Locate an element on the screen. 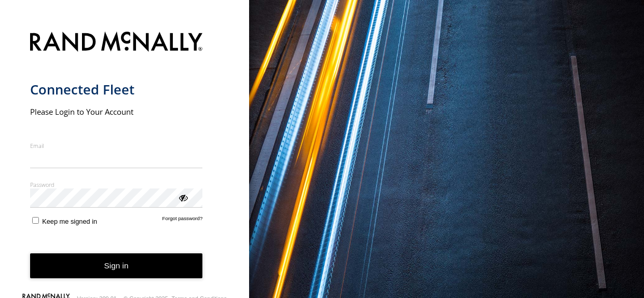 This screenshot has width=644, height=298. a: Forgot password? is located at coordinates (183, 220).